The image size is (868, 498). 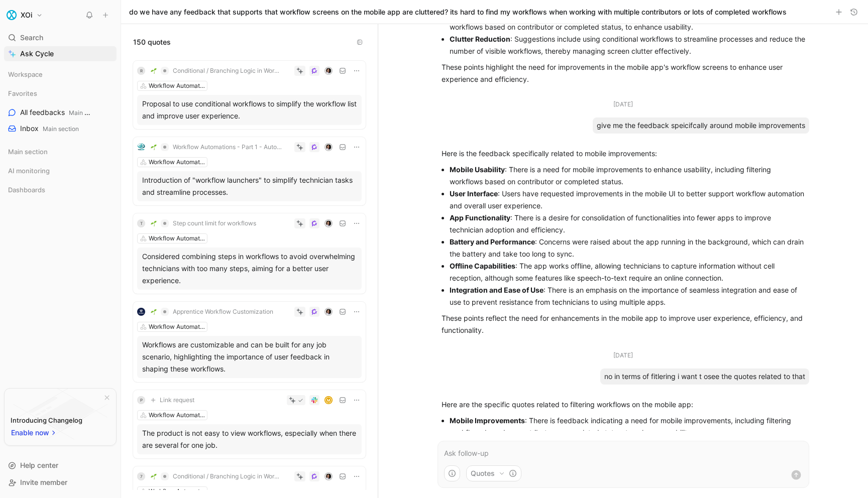 What do you see at coordinates (249, 357) in the screenshot?
I see `div: Workflows are customizable and can be built for any job scenario, highlighting the importance of ...` at bounding box center [249, 357].